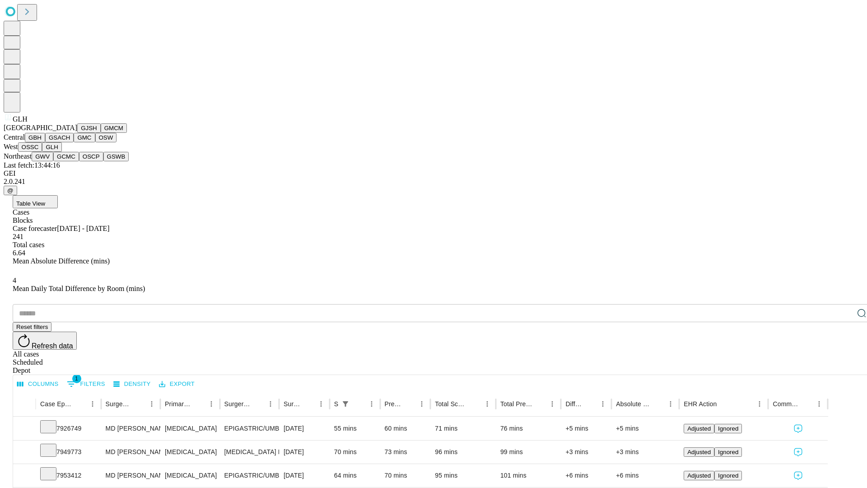 The height and width of the screenshot is (488, 867). I want to click on span: Total cases, so click(28, 244).